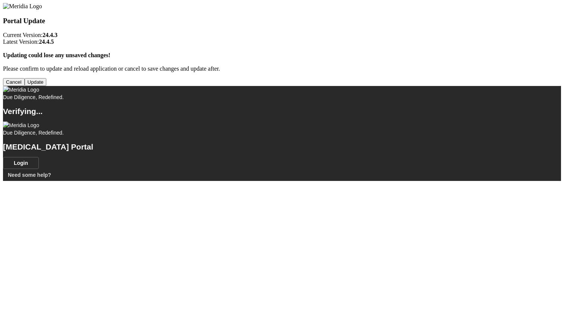 Image resolution: width=564 pixels, height=317 pixels. I want to click on strong: 24.4.3, so click(50, 35).